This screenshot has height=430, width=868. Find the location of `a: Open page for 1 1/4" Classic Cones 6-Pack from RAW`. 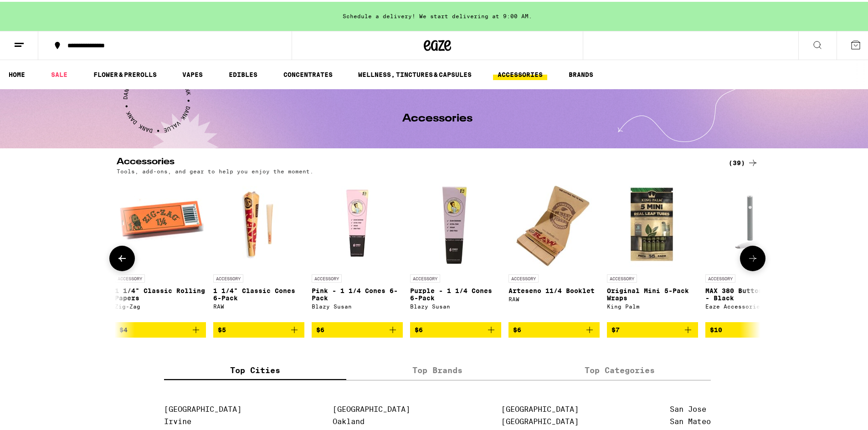

a: Open page for 1 1/4" Classic Cones 6-Pack from RAW is located at coordinates (259, 249).